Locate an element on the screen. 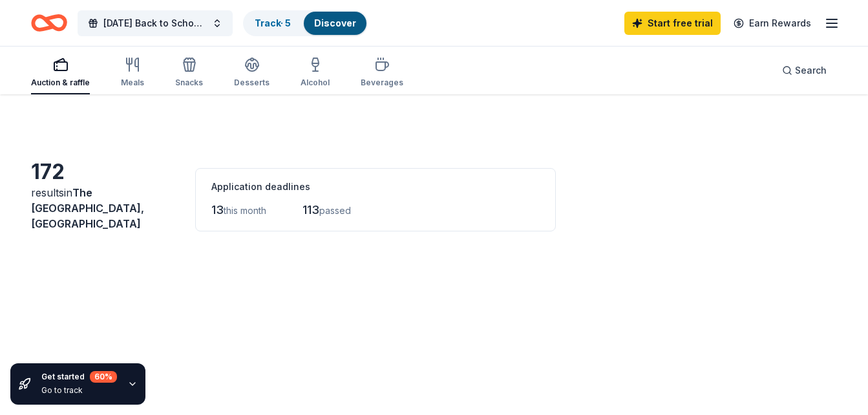 The height and width of the screenshot is (415, 868). div: Snacks is located at coordinates (189, 83).